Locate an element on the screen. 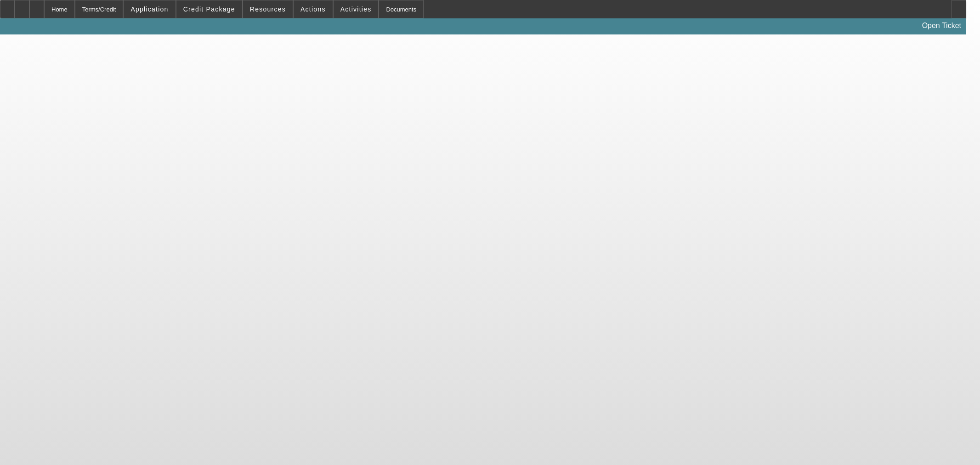 This screenshot has width=980, height=465. button: Credit Package is located at coordinates (209, 9).